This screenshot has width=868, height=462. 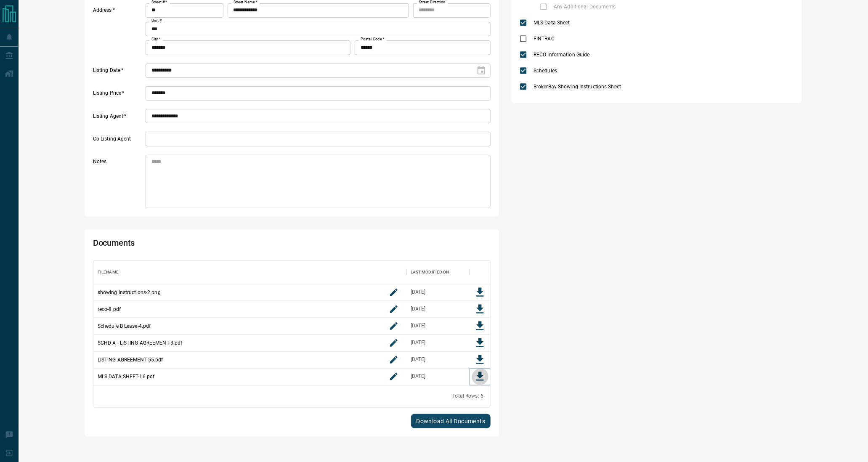 I want to click on button: Download All Documents, so click(x=451, y=421).